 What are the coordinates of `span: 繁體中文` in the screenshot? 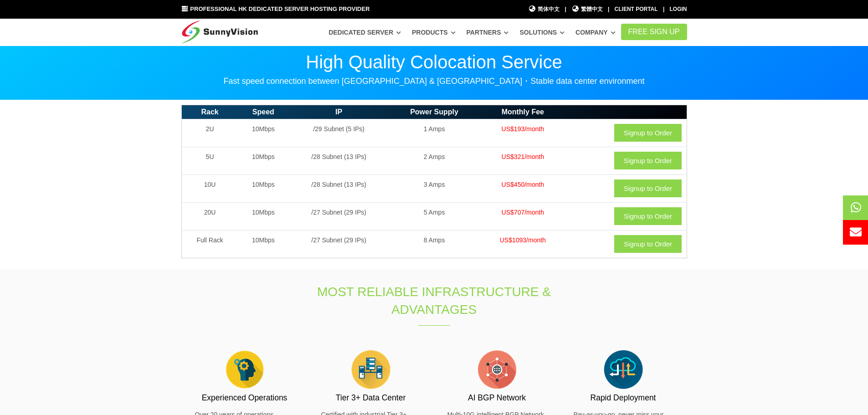 It's located at (587, 9).